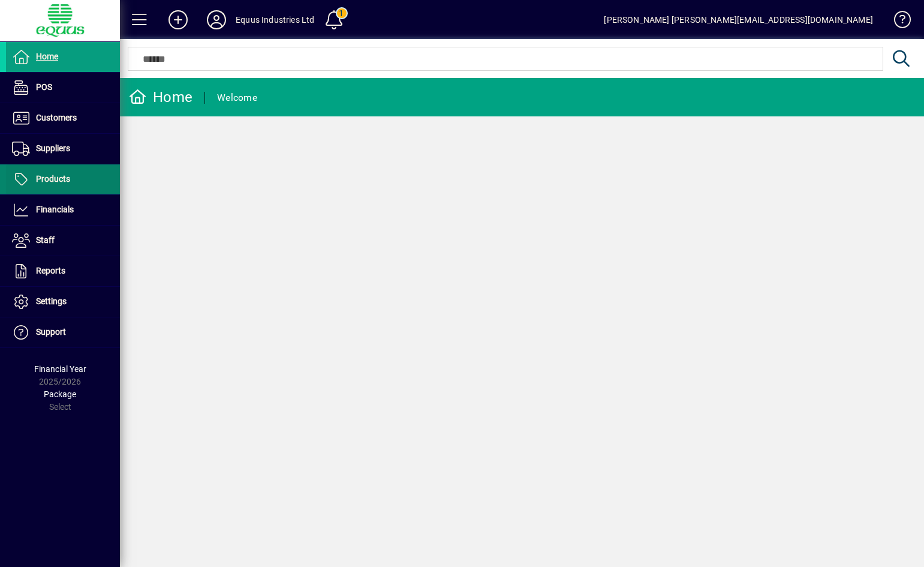 The height and width of the screenshot is (567, 924). What do you see at coordinates (160, 97) in the screenshot?
I see `div: Home` at bounding box center [160, 97].